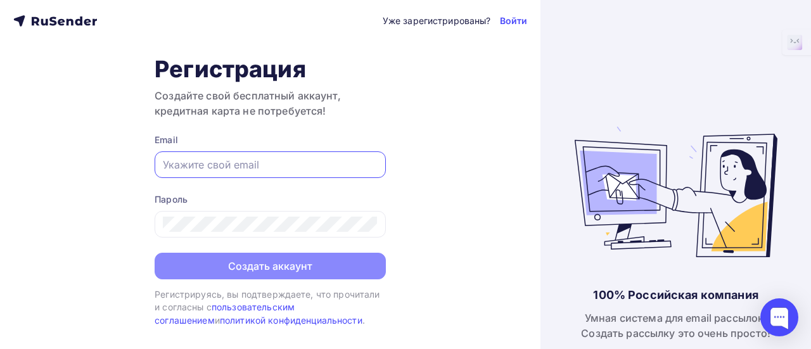  Describe the element at coordinates (224, 313) in the screenshot. I see `a: пользовательским соглашением` at that location.